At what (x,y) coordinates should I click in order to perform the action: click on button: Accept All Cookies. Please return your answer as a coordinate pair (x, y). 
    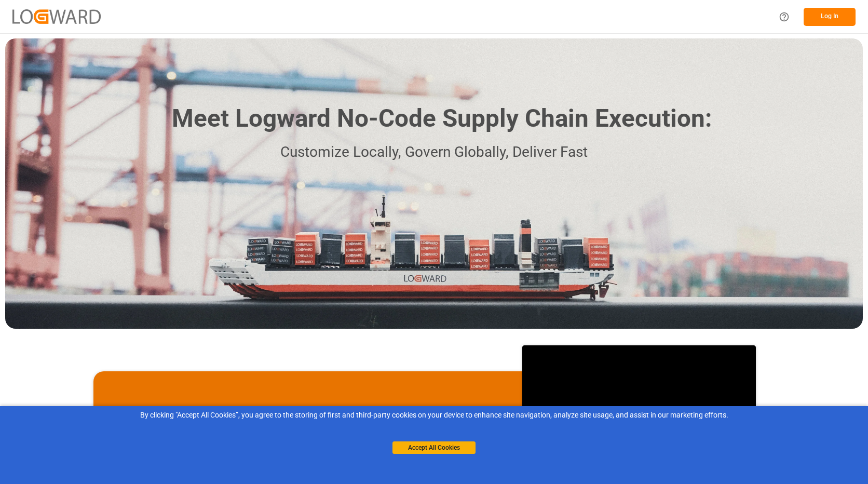
    Looking at the image, I should click on (434, 447).